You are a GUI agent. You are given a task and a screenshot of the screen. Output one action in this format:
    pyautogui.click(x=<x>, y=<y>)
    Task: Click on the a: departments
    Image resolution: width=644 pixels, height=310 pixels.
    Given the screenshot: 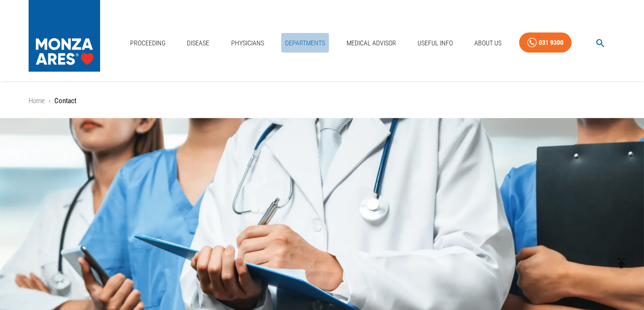 What is the action you would take?
    pyautogui.click(x=305, y=43)
    